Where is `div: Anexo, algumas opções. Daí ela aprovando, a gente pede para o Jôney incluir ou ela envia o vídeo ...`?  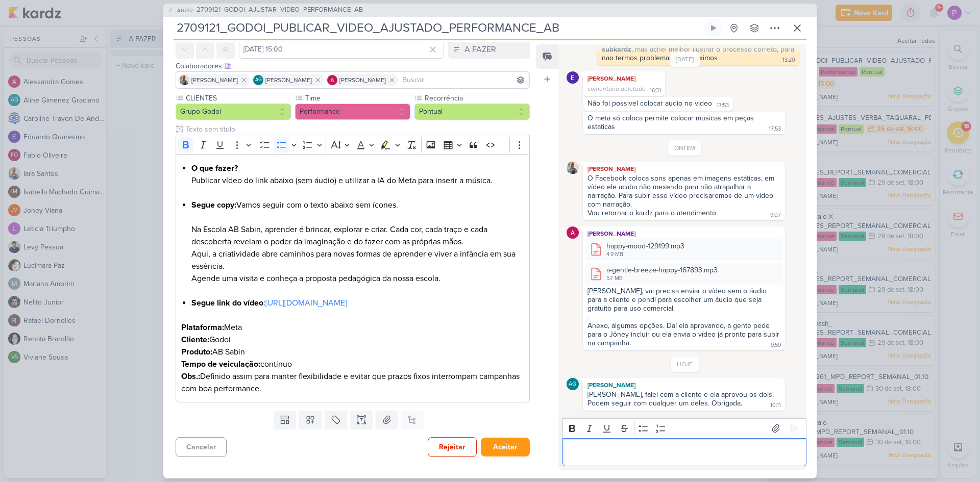
div: Anexo, algumas opções. Daí ela aprovando, a gente pede para o Jôney incluir ou ela envia o vídeo ... is located at coordinates (684, 334).